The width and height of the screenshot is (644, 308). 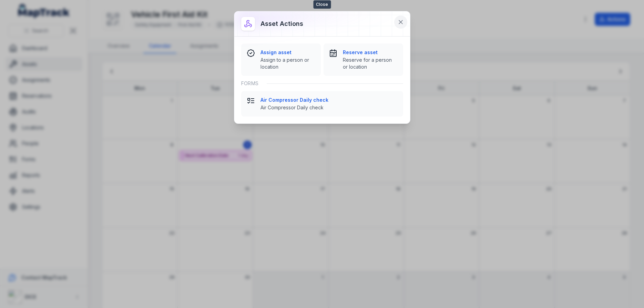 What do you see at coordinates (287, 52) in the screenshot?
I see `strong: Assign asset` at bounding box center [287, 52].